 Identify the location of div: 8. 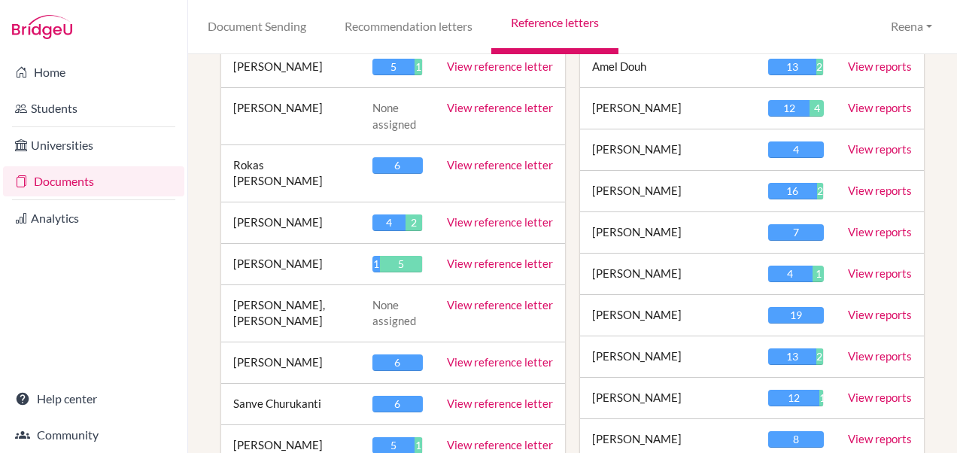
(796, 440).